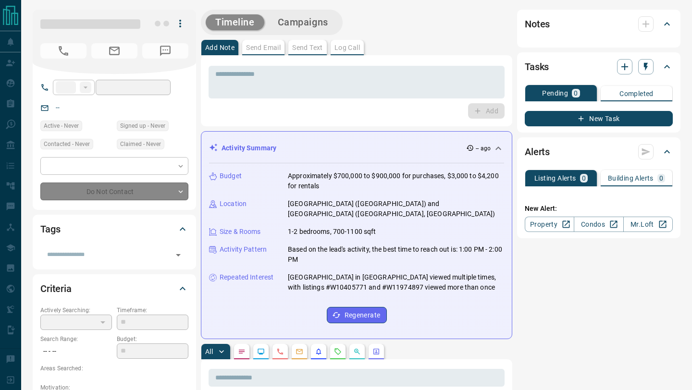 The image size is (692, 390). Describe the element at coordinates (140, 144) in the screenshot. I see `span: Claimed - Never` at that location.